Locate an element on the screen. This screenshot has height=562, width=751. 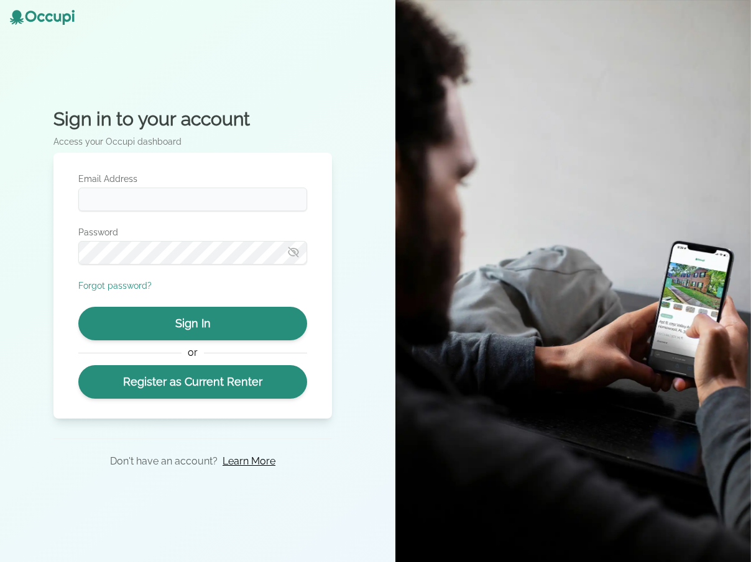
p: Don't have an account? is located at coordinates (163, 462).